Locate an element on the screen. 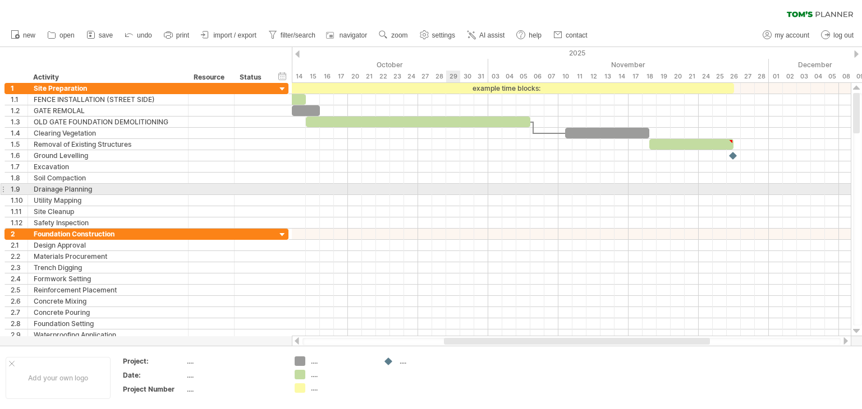  a: AI assist is located at coordinates (486, 35).